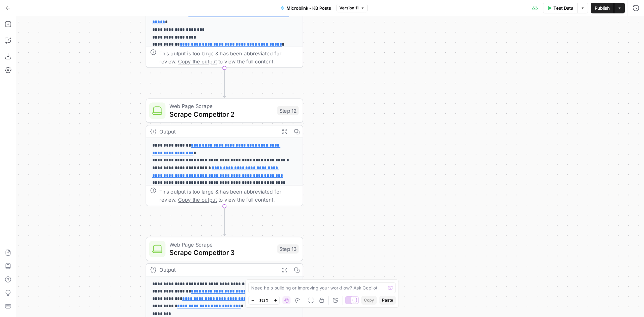  Describe the element at coordinates (388, 300) in the screenshot. I see `span: Paste` at that location.